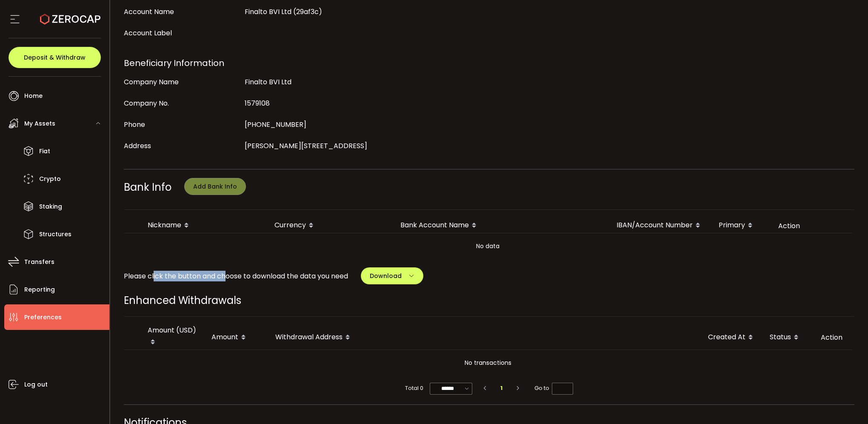  What do you see at coordinates (502, 388) in the screenshot?
I see `li: 1` at bounding box center [502, 388].